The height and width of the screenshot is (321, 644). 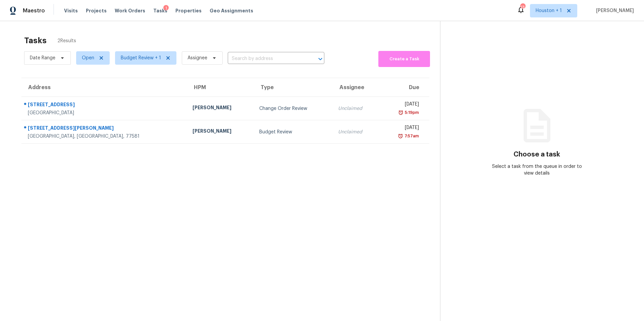 I want to click on div: Change Order Review, so click(x=293, y=109).